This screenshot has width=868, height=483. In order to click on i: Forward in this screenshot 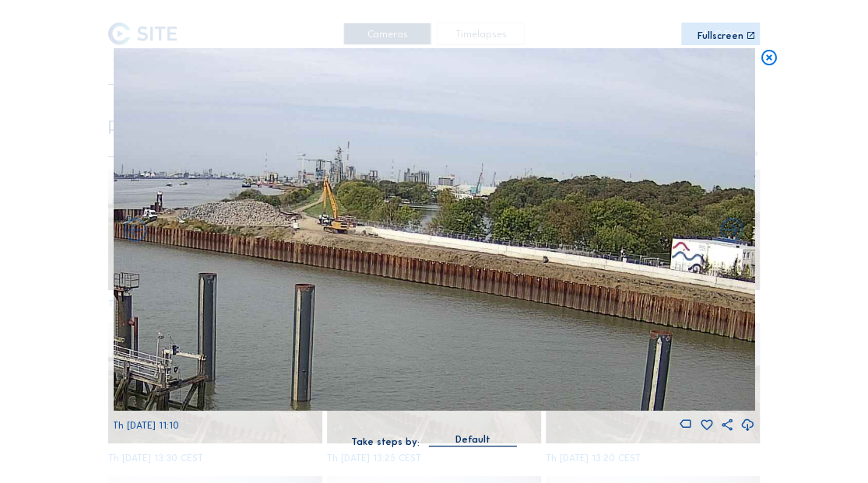, I will do `click(136, 231)`.